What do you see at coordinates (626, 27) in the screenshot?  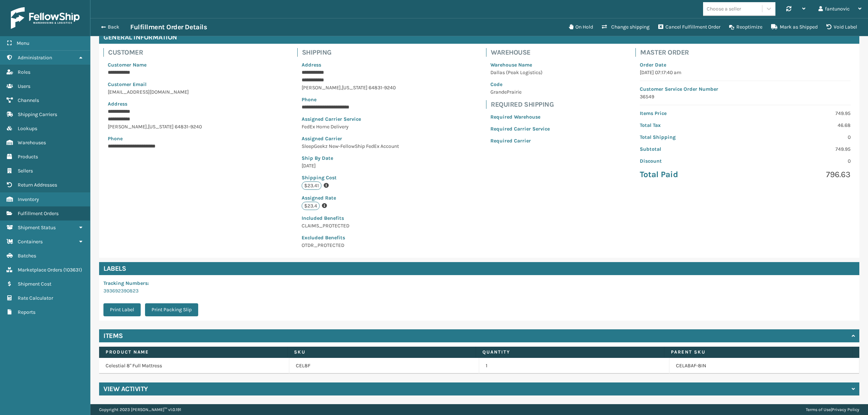 I see `button: Change shipping` at bounding box center [626, 27].